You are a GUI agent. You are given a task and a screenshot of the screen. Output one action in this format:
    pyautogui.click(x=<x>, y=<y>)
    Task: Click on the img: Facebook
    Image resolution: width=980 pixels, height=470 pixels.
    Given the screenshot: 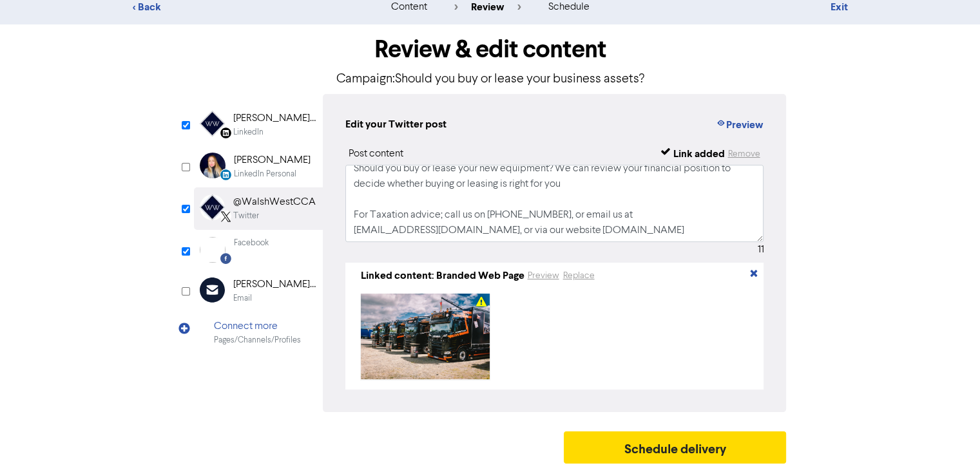 What is the action you would take?
    pyautogui.click(x=212, y=250)
    